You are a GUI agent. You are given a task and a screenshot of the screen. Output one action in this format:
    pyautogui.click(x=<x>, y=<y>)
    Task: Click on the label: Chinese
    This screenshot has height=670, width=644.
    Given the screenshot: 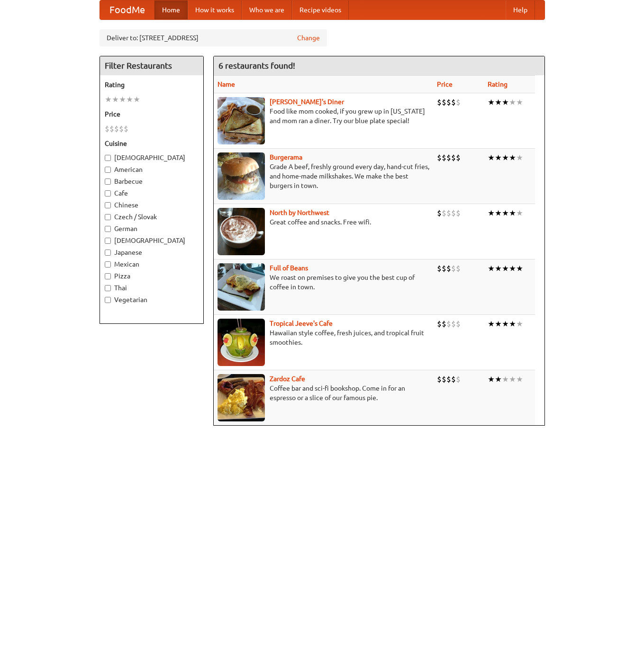 What is the action you would take?
    pyautogui.click(x=151, y=205)
    